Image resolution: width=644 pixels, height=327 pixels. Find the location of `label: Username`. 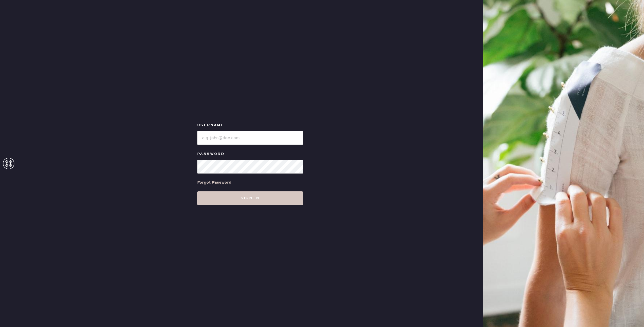

label: Username is located at coordinates (250, 125).